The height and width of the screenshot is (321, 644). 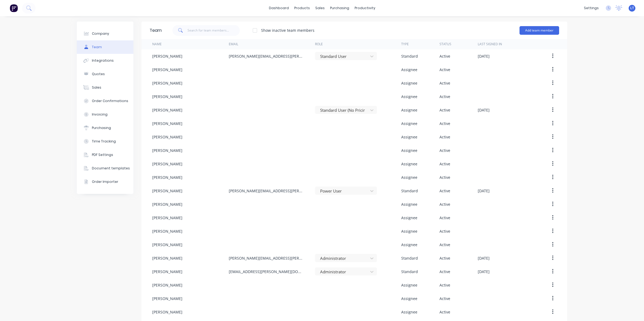 What do you see at coordinates (445, 44) in the screenshot?
I see `div: Status` at bounding box center [445, 44].